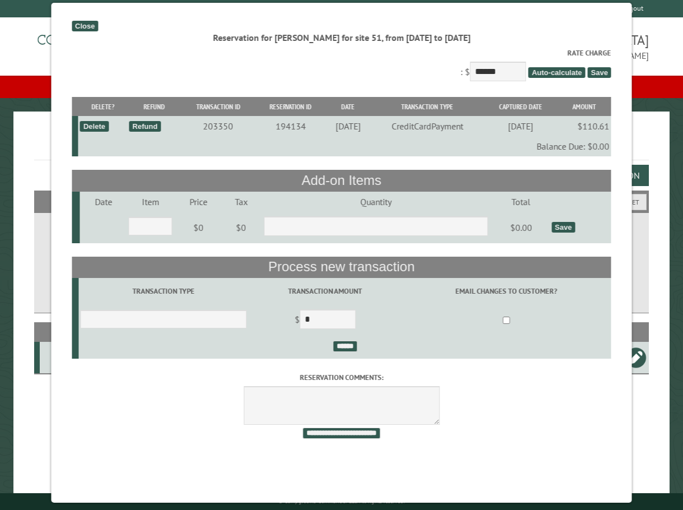 The height and width of the screenshot is (510, 683). Describe the element at coordinates (342, 501) in the screenshot. I see `small: © Campground Commander LLC. All rights reserved.` at that location.